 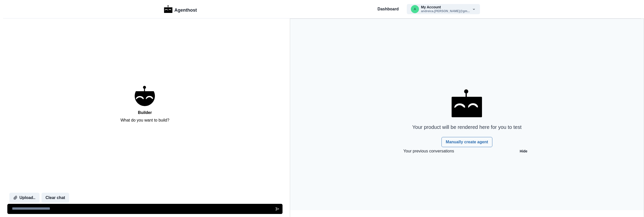 I want to click on button: Clear chat, so click(x=55, y=197).